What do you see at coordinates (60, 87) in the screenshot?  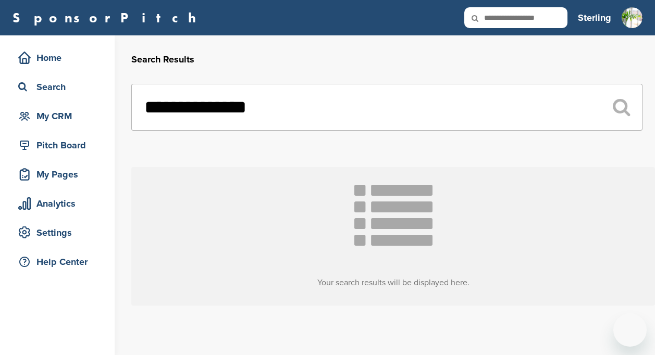 I see `div: Search` at bounding box center [60, 87].